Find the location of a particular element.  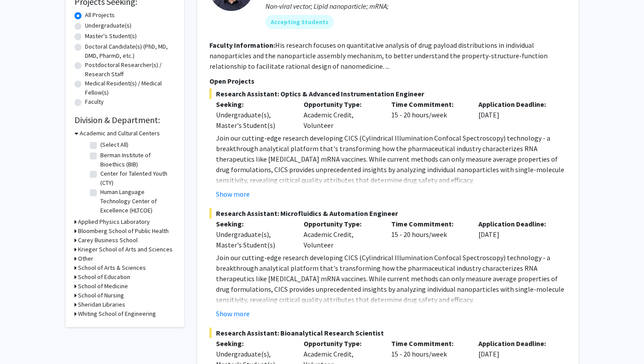

h3: Other is located at coordinates (85, 258).